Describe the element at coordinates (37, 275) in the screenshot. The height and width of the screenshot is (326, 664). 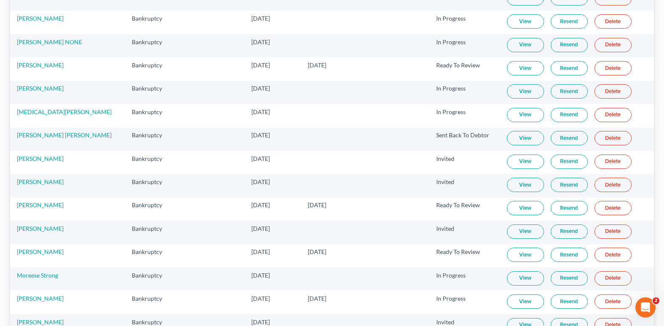
I see `a: Moreese Strong` at that location.